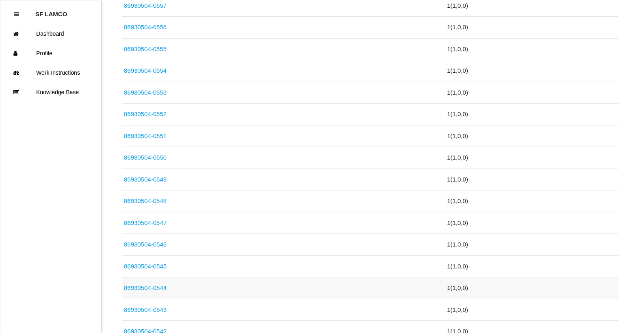  What do you see at coordinates (145, 179) in the screenshot?
I see `a: 86930504-0549` at bounding box center [145, 179].